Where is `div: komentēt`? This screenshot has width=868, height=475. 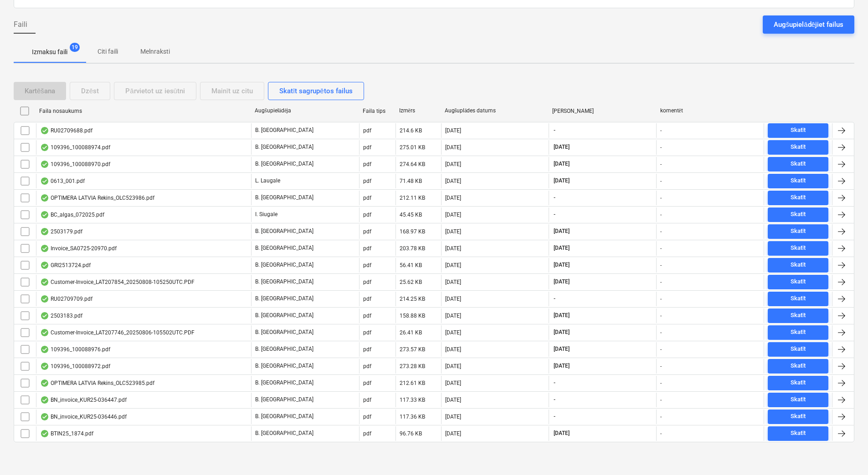 div: komentēt is located at coordinates (710, 110).